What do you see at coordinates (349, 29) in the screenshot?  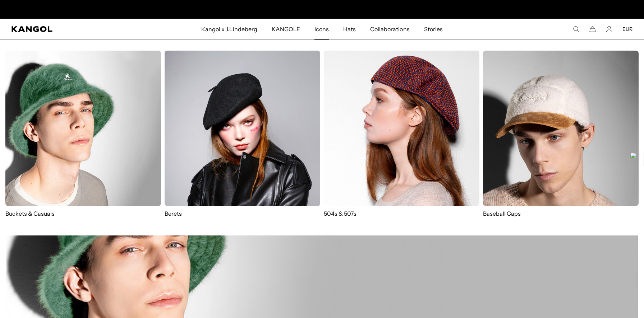 I see `span: Hats` at bounding box center [349, 29].